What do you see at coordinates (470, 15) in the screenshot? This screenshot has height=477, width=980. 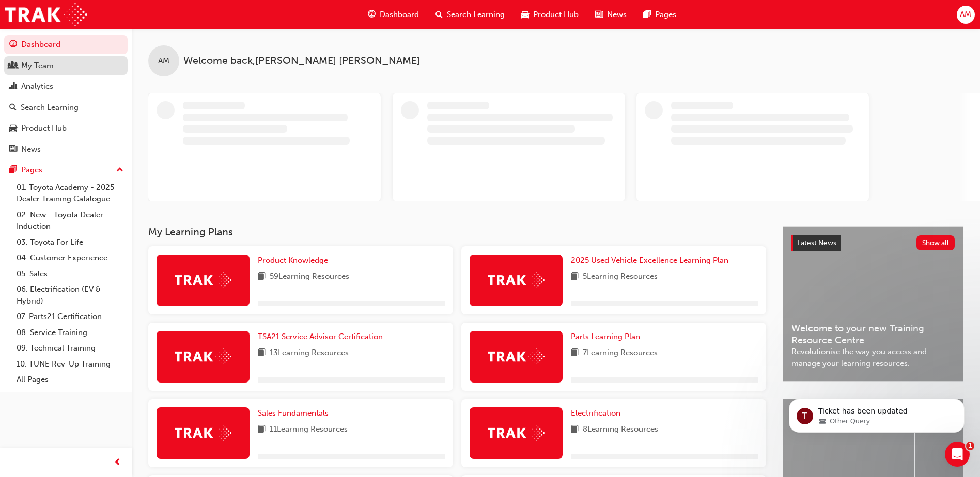 I see `a: search-iconSearch Learning` at bounding box center [470, 15].